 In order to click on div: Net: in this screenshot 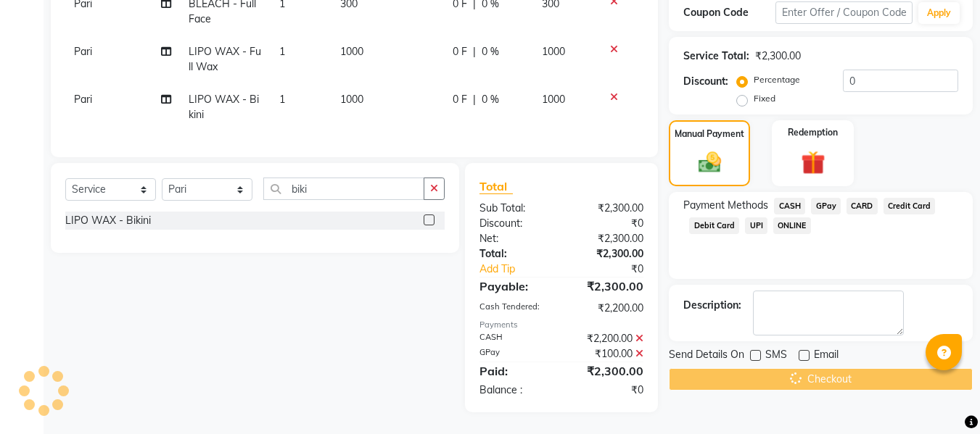, I will do `click(515, 238)`.